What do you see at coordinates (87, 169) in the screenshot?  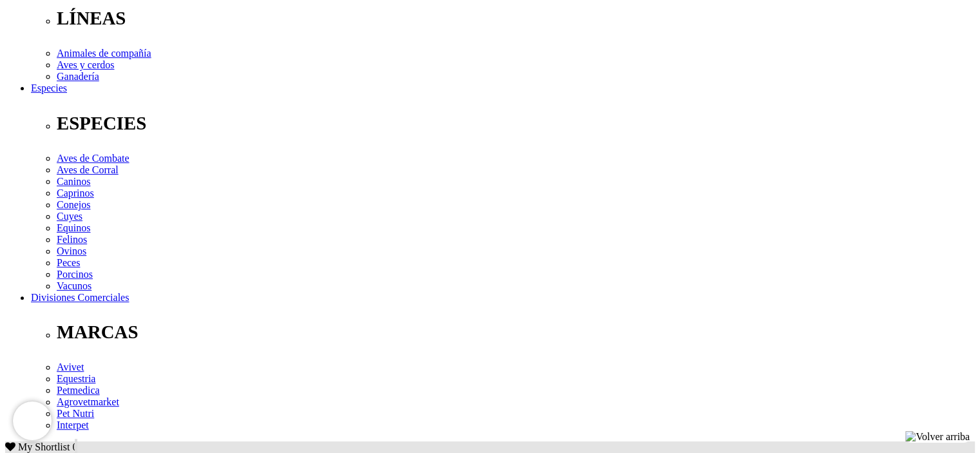 I see `a: Aves de Corral` at bounding box center [87, 169].